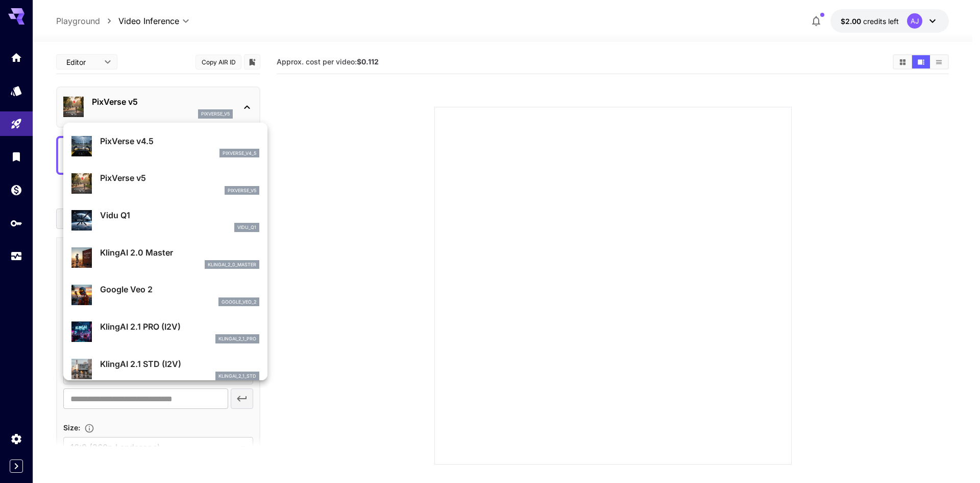  What do you see at coordinates (180, 141) in the screenshot?
I see `p: PixVerse v4.5` at bounding box center [180, 141].